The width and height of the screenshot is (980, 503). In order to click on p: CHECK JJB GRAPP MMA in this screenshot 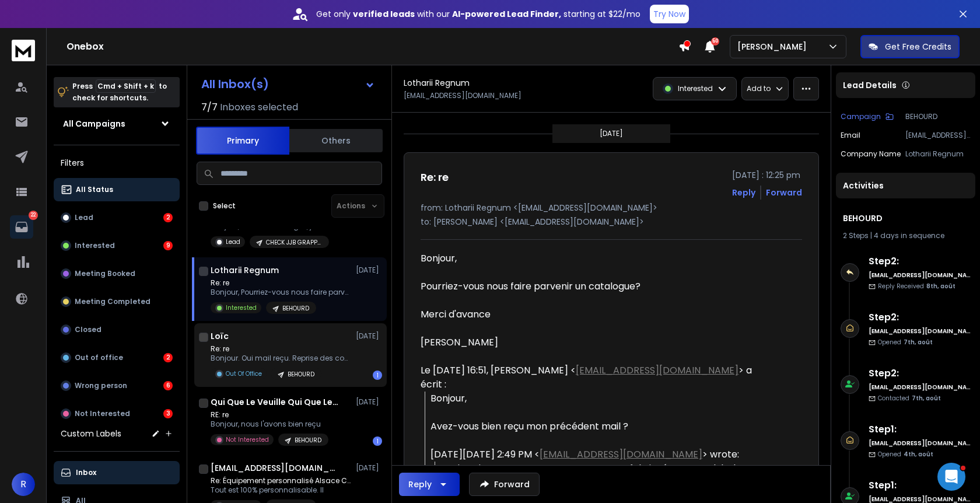, I will do `click(294, 242)`.